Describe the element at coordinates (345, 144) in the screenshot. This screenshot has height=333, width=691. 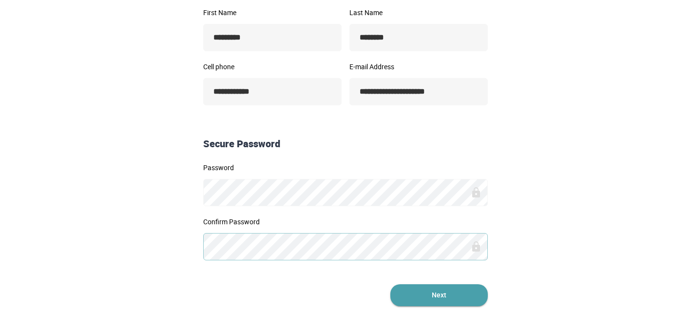
I see `div: Secure Password` at that location.